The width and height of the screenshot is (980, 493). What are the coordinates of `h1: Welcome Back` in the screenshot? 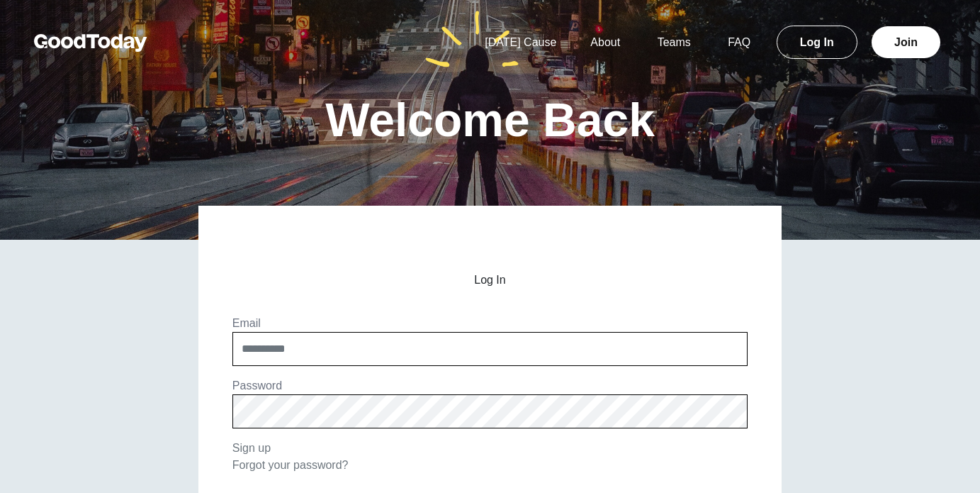 It's located at (490, 120).